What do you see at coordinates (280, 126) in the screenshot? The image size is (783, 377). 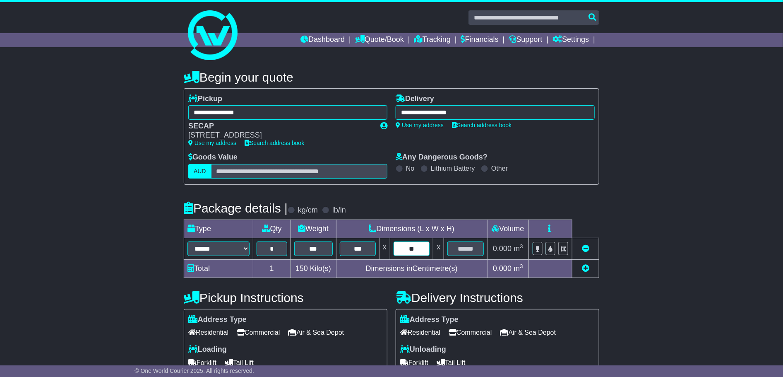 I see `div: SECAP` at bounding box center [280, 126].